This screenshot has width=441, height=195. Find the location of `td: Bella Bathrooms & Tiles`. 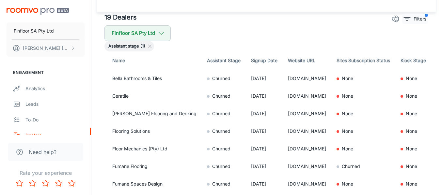

td: Bella Bathrooms & Tiles is located at coordinates (153, 79).